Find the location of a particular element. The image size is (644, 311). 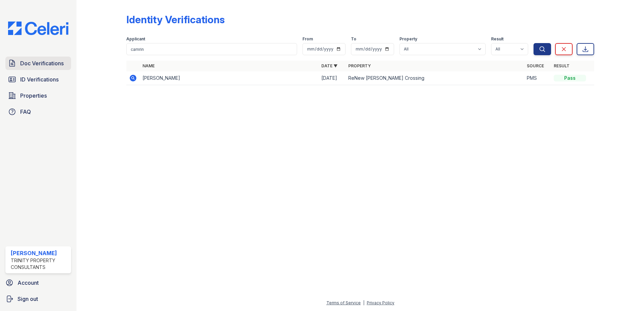

a: Source is located at coordinates (535, 66).